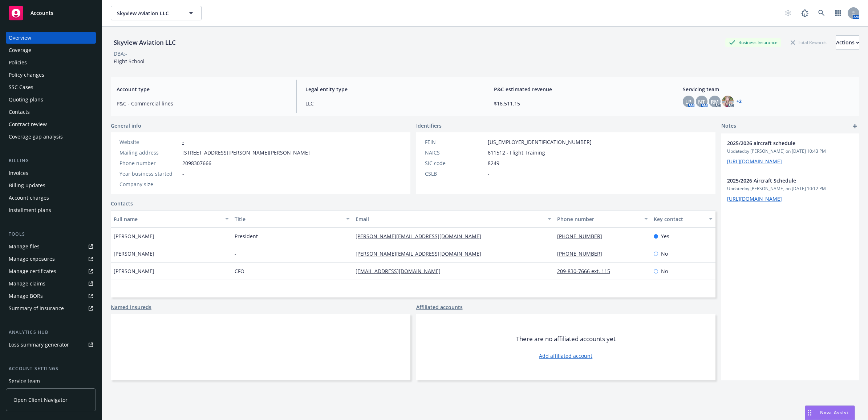 This screenshot has width=868, height=420. What do you see at coordinates (830, 413) in the screenshot?
I see `button: Nova Assist` at bounding box center [830, 413].